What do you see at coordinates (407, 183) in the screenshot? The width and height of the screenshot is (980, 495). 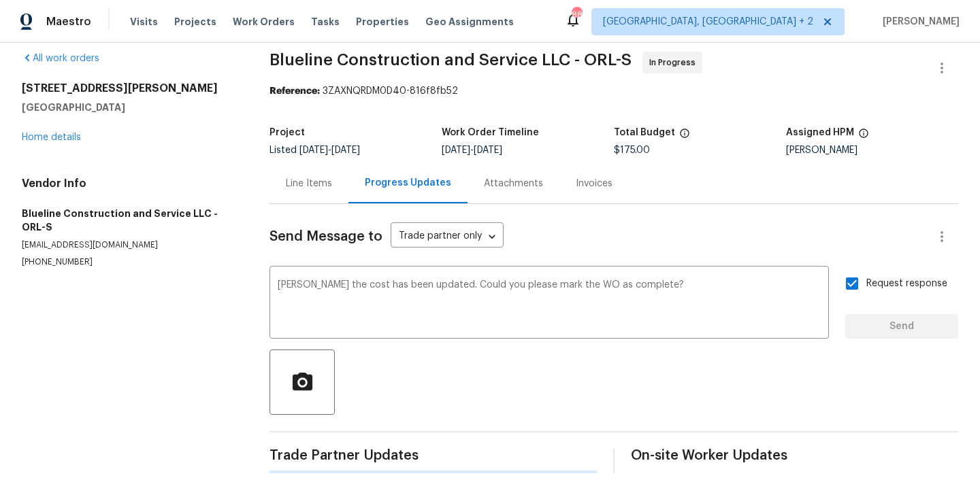 I see `div: Progress Updates` at bounding box center [407, 183].